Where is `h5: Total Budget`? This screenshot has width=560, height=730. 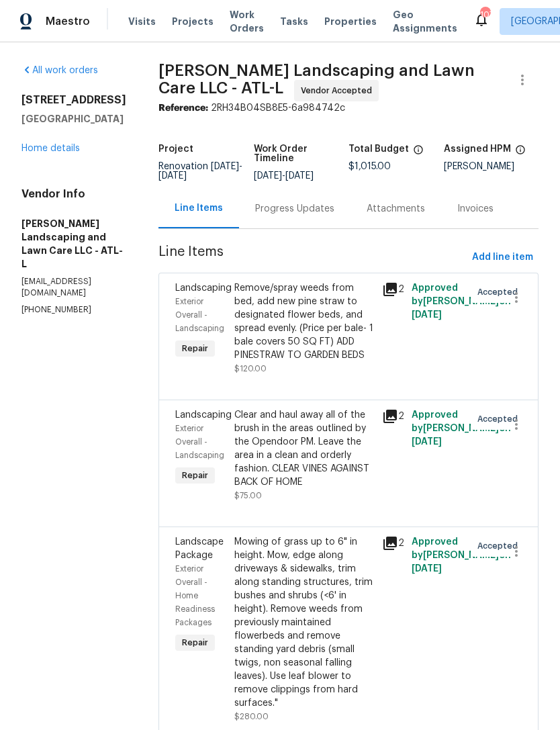
h5: Total Budget is located at coordinates (379, 149).